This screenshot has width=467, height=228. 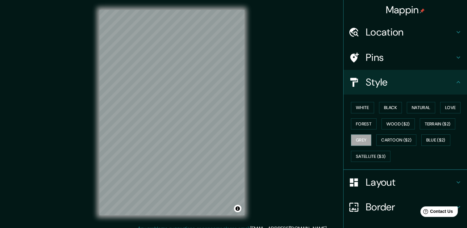 I want to click on span: Contact Us, so click(x=29, y=7).